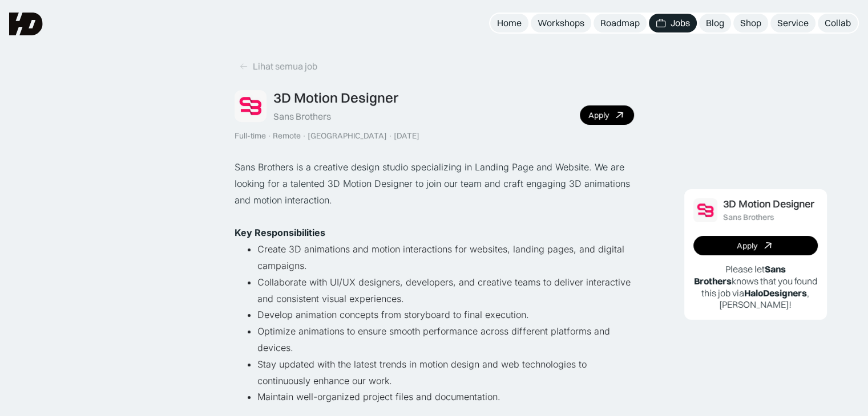  I want to click on div: Collab, so click(838, 23).